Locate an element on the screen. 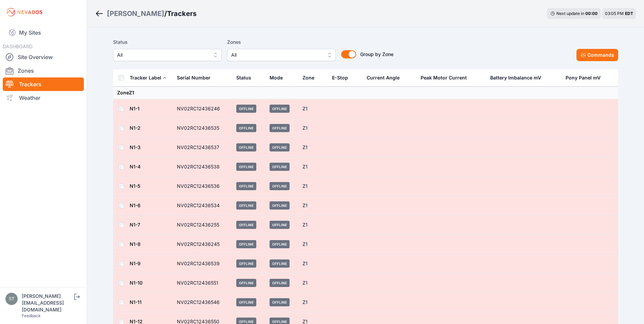 This screenshot has width=644, height=324. td: NV02RC12436539 is located at coordinates (203, 264).